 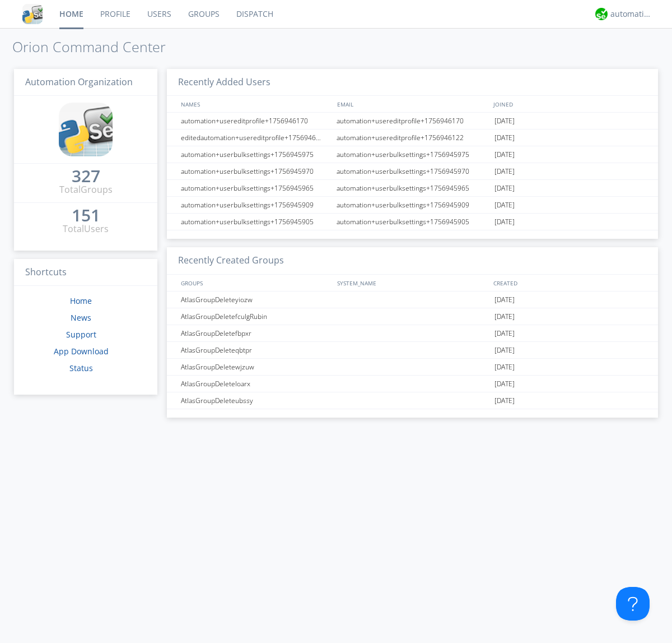 I want to click on img: d2d01cd9b4174d08988066c6d424eccd, so click(x=601, y=14).